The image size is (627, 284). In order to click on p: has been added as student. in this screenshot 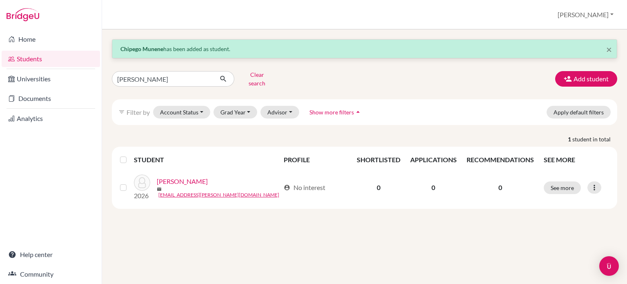, I will do `click(365, 49)`.